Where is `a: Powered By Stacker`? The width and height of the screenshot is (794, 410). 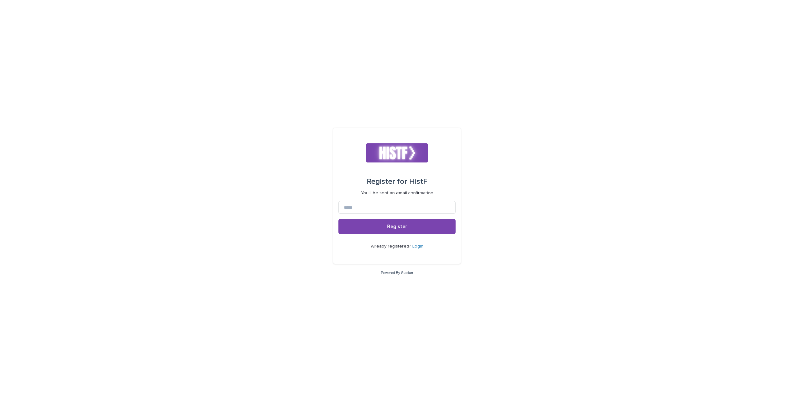 a: Powered By Stacker is located at coordinates (397, 273).